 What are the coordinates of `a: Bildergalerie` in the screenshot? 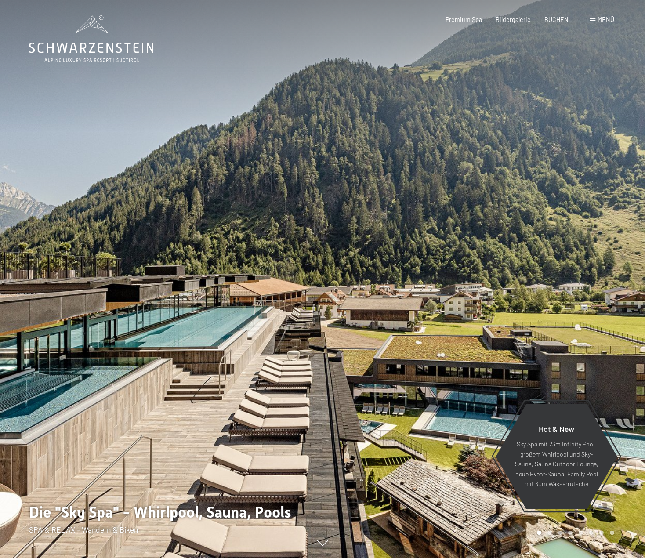 It's located at (513, 19).